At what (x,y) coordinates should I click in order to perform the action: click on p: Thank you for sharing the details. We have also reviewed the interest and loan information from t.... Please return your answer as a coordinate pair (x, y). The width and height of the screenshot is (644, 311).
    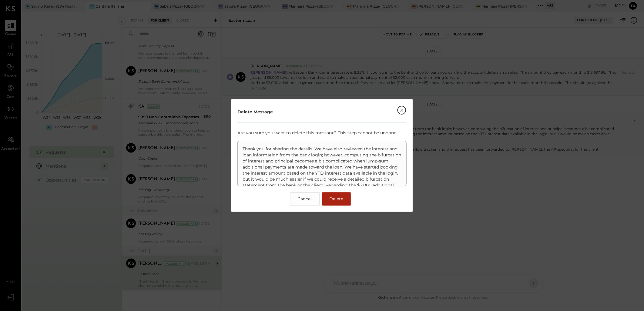
    Looking at the image, I should click on (322, 176).